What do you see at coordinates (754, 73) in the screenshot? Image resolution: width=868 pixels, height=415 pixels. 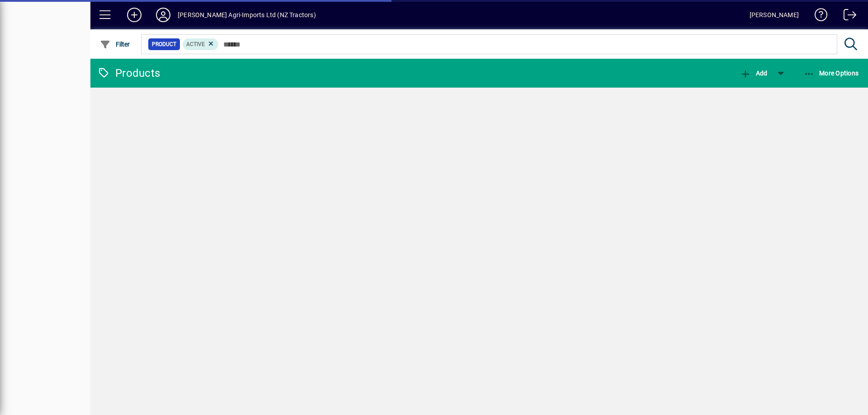 I see `span: Add` at bounding box center [754, 73].